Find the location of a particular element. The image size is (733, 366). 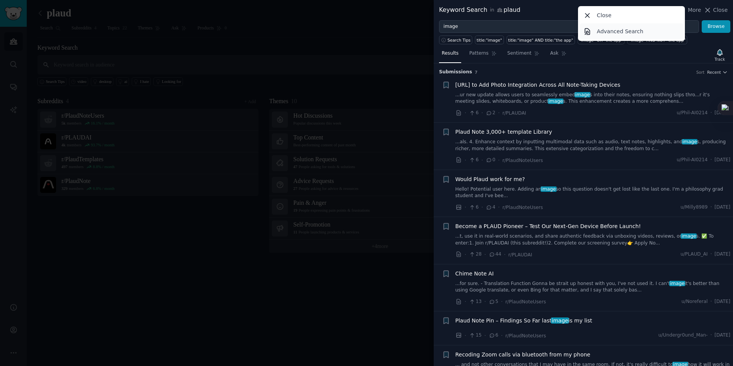

span: 7 is located at coordinates (476, 72).